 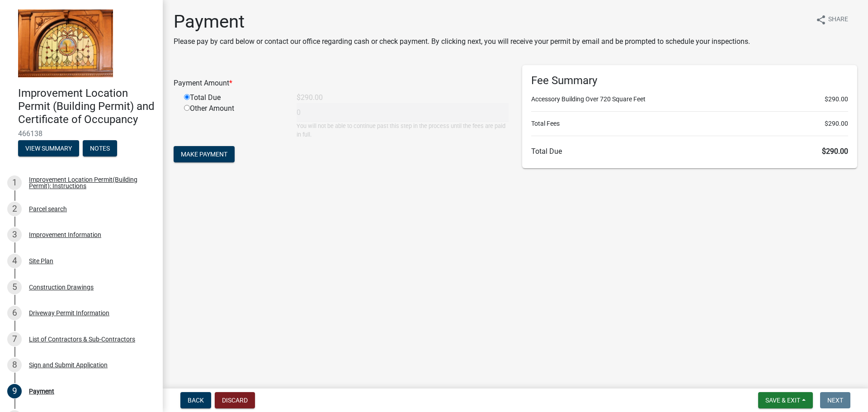 What do you see at coordinates (234, 400) in the screenshot?
I see `button: Discard` at bounding box center [234, 400].